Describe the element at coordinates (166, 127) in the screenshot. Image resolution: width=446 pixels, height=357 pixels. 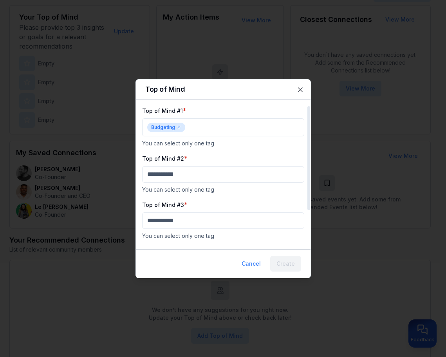
I see `div: Budgeting` at that location.